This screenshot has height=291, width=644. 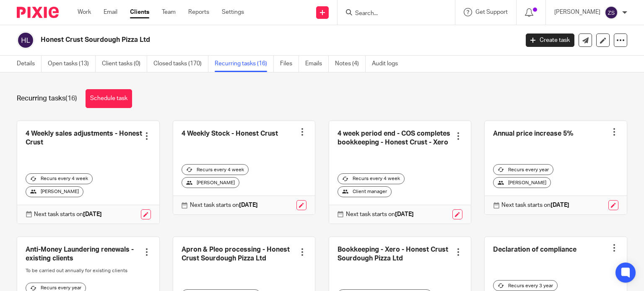 I want to click on a: Work, so click(x=84, y=12).